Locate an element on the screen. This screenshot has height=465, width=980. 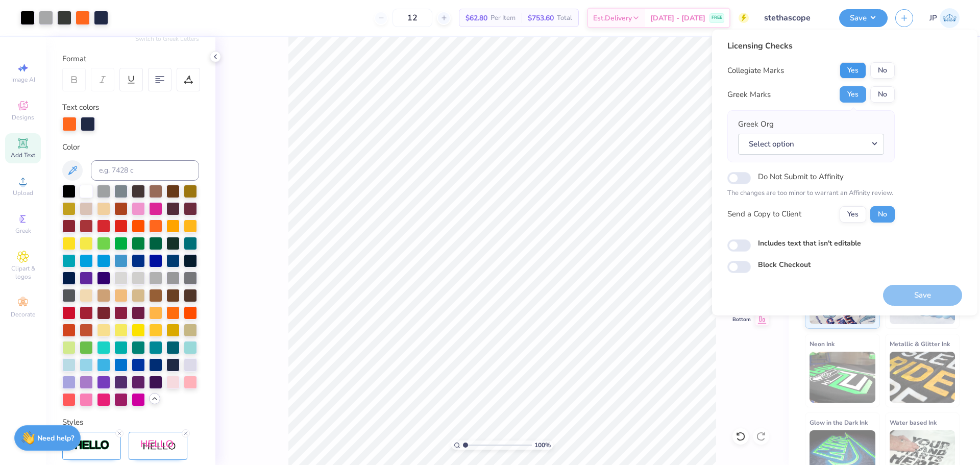
label: Do Not Submit to Affinity is located at coordinates (802, 176).